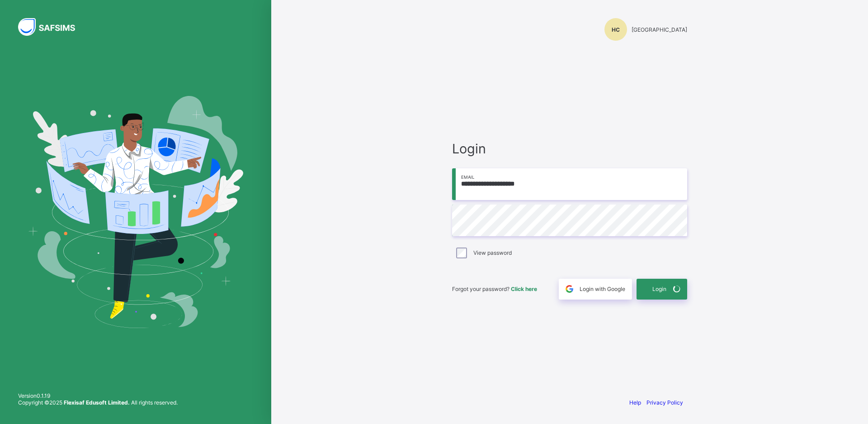 The width and height of the screenshot is (868, 424). I want to click on span: Click here, so click(524, 288).